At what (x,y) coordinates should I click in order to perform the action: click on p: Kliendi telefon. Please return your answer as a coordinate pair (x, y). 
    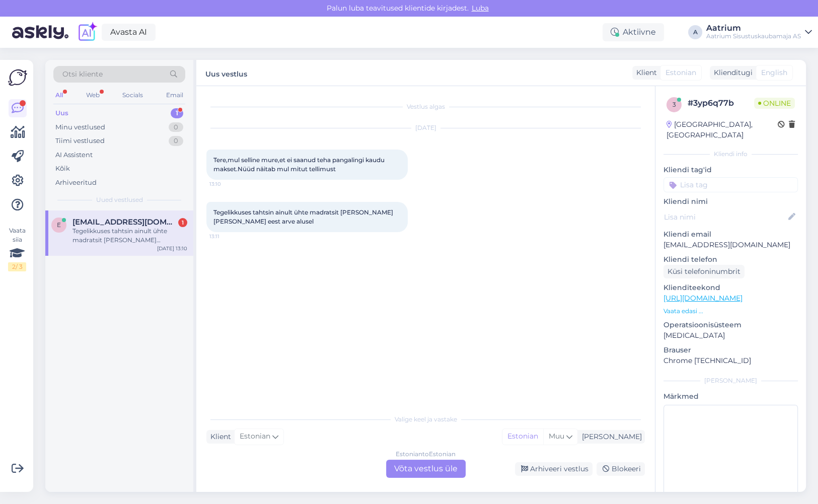
    Looking at the image, I should click on (731, 259).